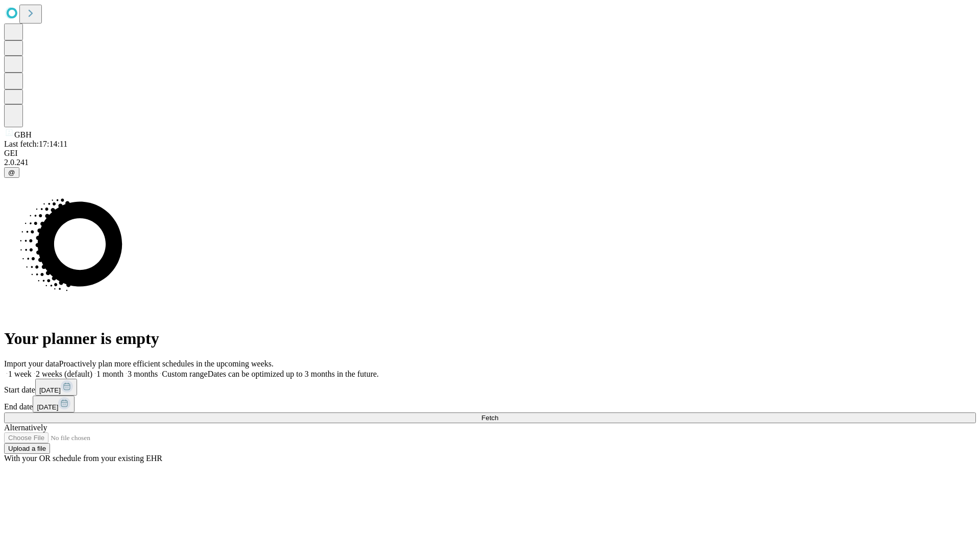 This screenshot has width=980, height=552. Describe the element at coordinates (31, 363) in the screenshot. I see `span: Import your data` at that location.